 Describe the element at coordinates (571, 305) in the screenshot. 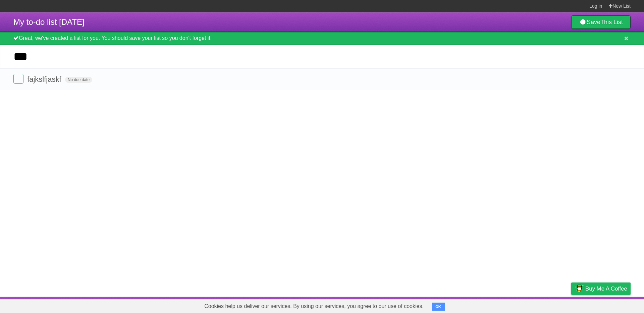

I see `a: Privacy` at that location.